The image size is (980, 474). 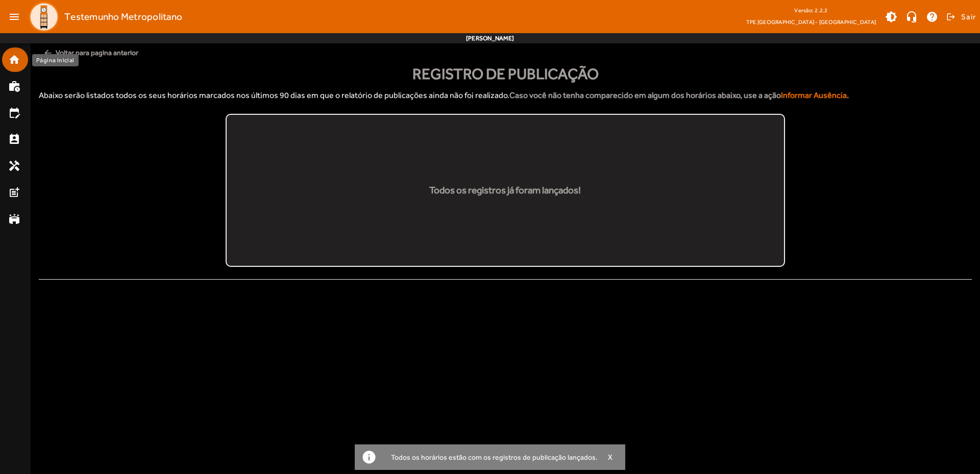 What do you see at coordinates (610, 457) in the screenshot?
I see `span: X` at bounding box center [610, 457].